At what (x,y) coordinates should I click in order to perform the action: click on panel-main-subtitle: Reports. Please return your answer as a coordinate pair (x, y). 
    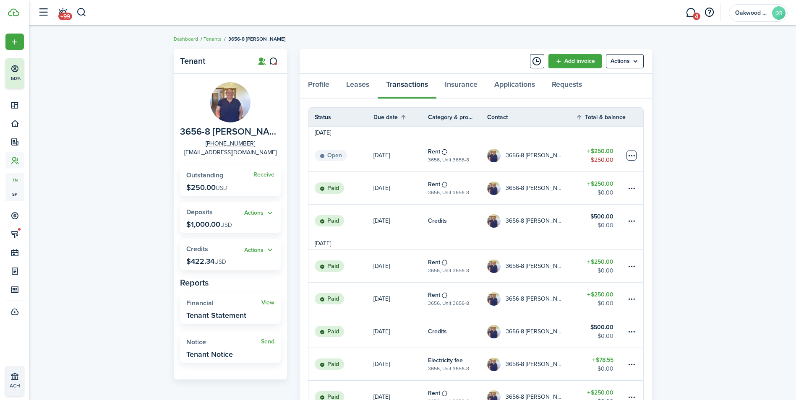
    Looking at the image, I should click on (230, 283).